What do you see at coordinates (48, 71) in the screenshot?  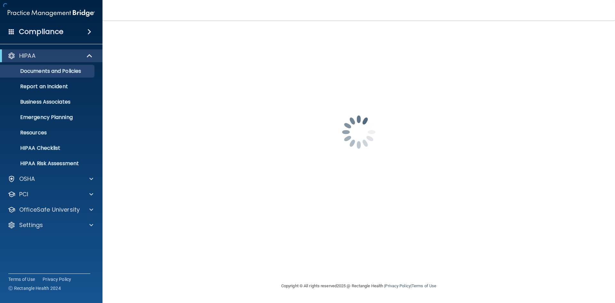 I see `p: Documents and Policies` at bounding box center [48, 71].